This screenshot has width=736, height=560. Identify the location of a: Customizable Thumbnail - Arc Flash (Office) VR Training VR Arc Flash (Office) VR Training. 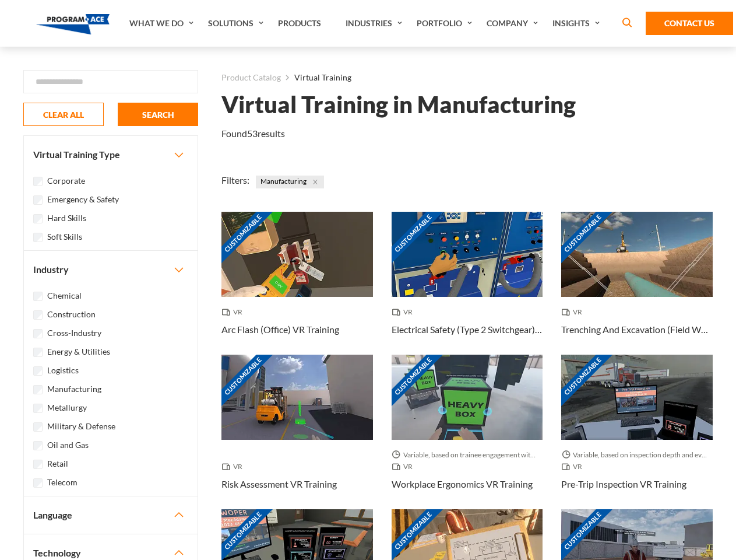
(297, 283).